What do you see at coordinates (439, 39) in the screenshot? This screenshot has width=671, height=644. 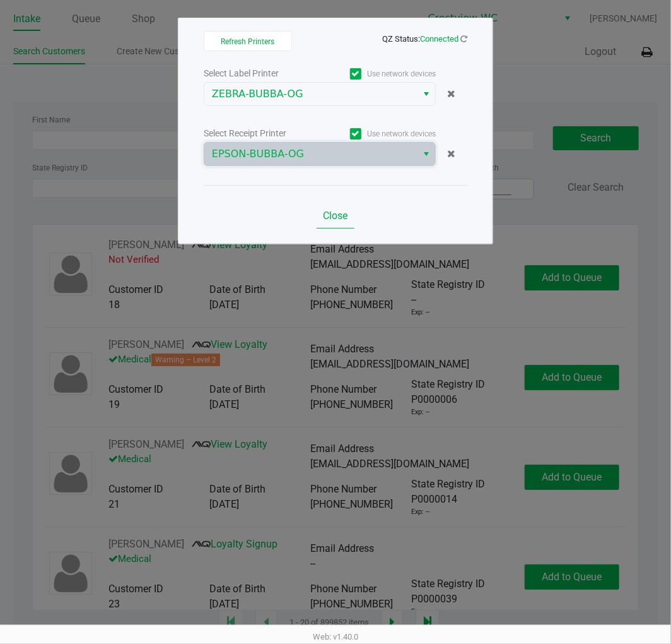 I see `span: Connected` at bounding box center [439, 39].